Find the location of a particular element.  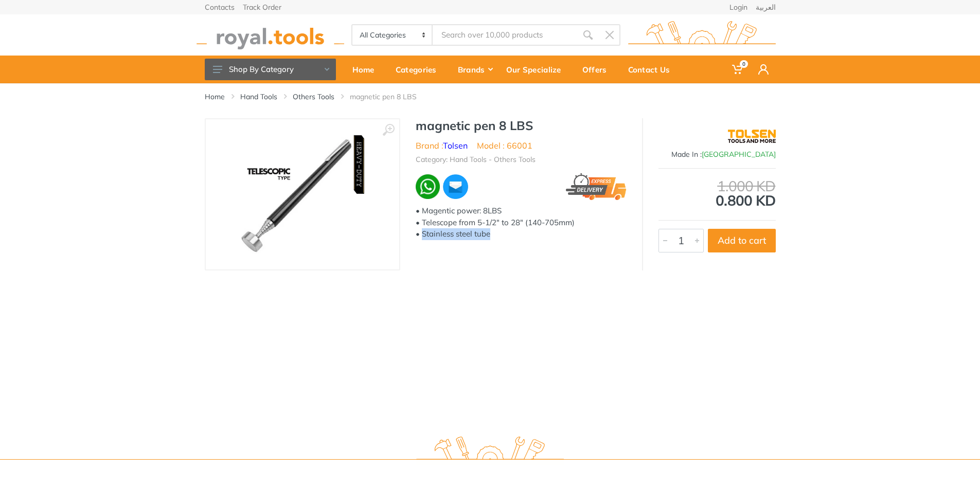

a: Tolsen is located at coordinates (455, 146).